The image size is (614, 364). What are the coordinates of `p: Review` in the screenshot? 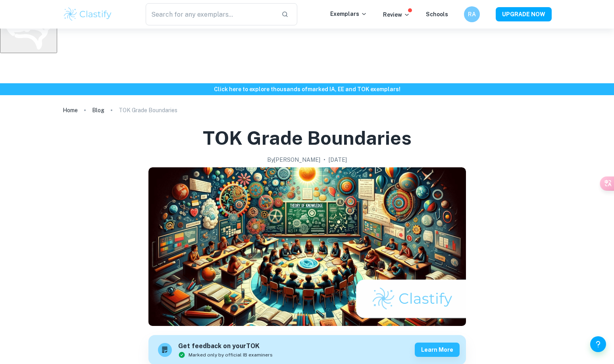 It's located at (397, 14).